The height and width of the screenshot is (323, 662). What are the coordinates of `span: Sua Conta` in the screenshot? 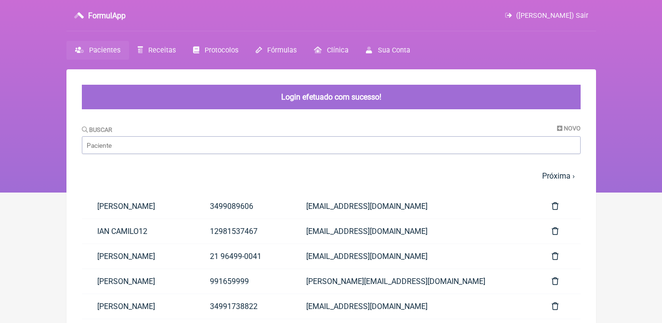 It's located at (394, 50).